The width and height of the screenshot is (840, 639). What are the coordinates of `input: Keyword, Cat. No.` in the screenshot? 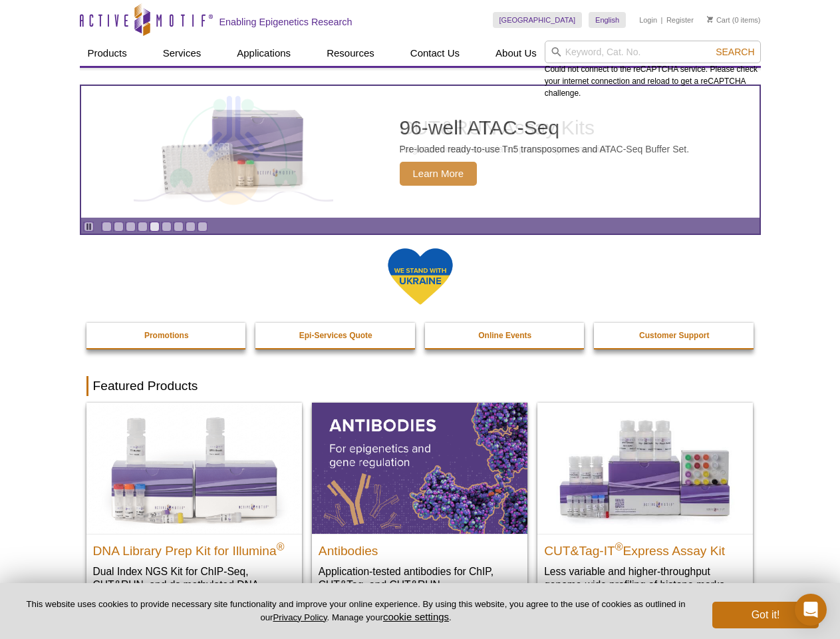 It's located at (652, 52).